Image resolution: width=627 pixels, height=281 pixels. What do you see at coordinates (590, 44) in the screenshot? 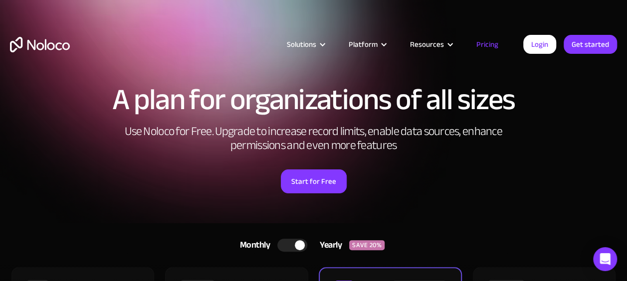
I see `a: Get started` at bounding box center [590, 44].